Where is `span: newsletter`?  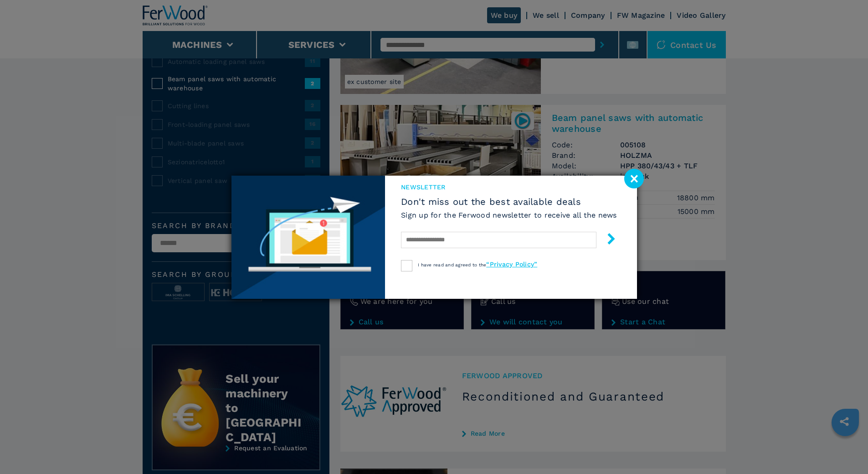
span: newsletter is located at coordinates (509, 187).